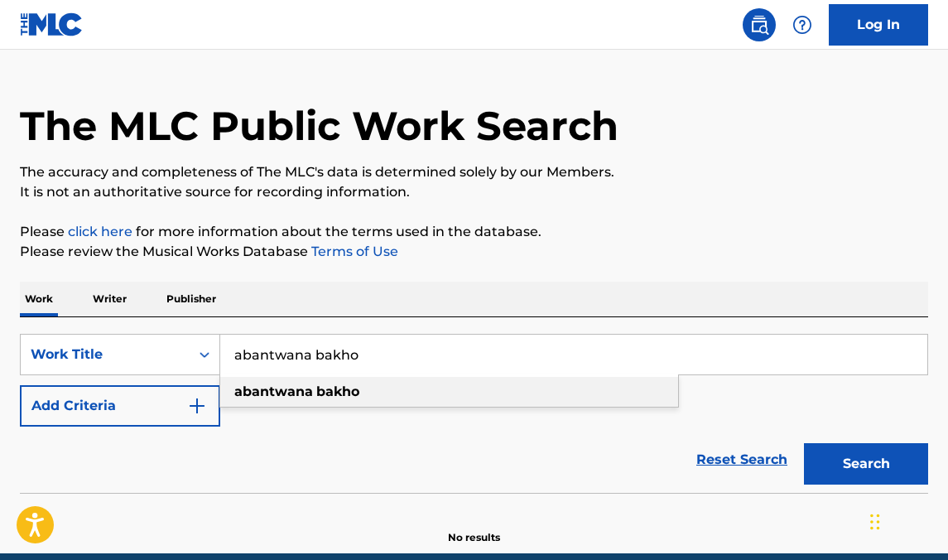 The width and height of the screenshot is (948, 560). Describe the element at coordinates (100, 231) in the screenshot. I see `a: click here` at that location.